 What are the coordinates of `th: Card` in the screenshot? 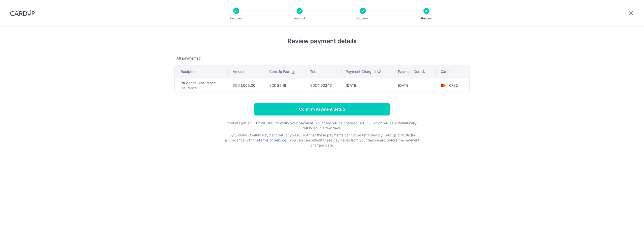 It's located at (453, 71).